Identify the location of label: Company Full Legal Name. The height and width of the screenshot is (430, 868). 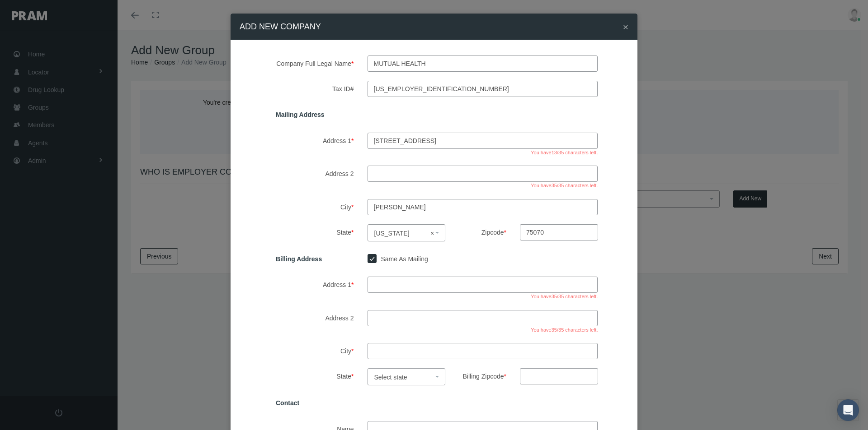
(315, 64).